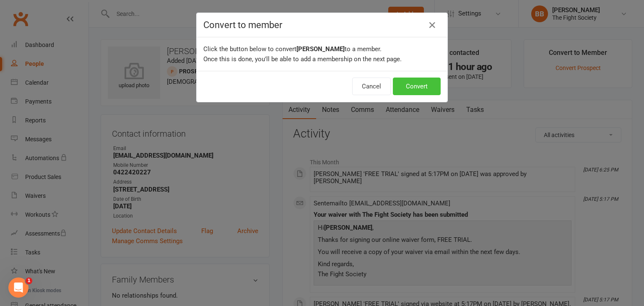 This screenshot has height=306, width=644. I want to click on button: Convert, so click(417, 86).